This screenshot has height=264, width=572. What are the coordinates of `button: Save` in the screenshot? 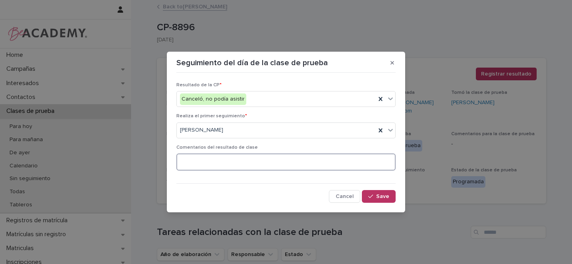 It's located at (379, 196).